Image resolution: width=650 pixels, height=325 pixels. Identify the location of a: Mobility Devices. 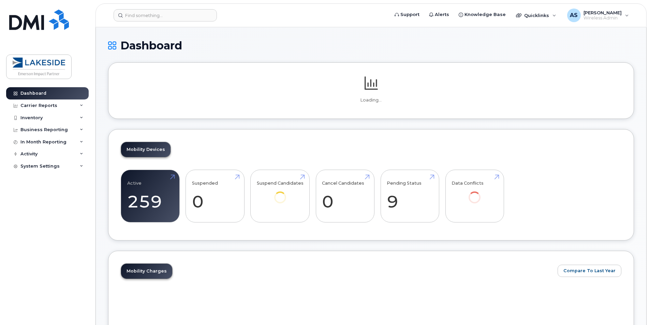
(146, 150).